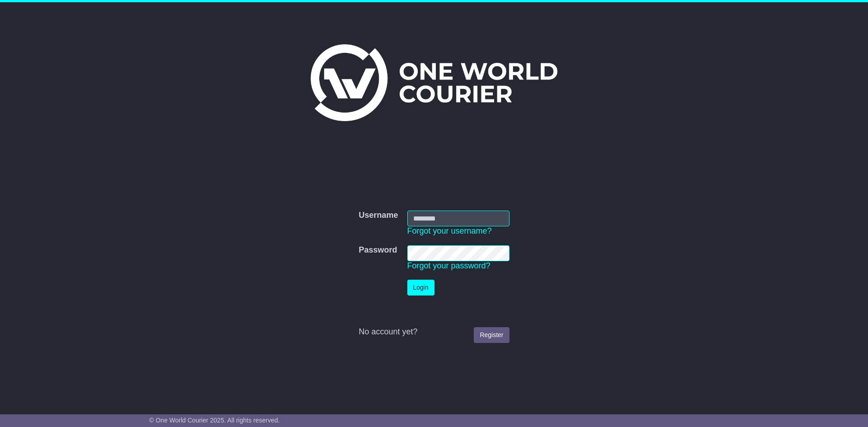 This screenshot has width=868, height=427. What do you see at coordinates (434, 83) in the screenshot?
I see `img: One World` at bounding box center [434, 83].